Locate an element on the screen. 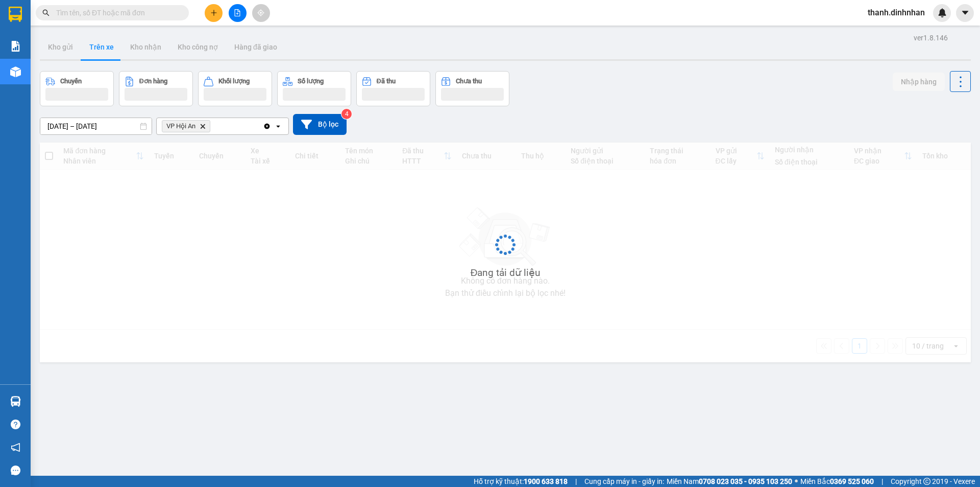 This screenshot has height=487, width=980. sup: 4 is located at coordinates (346, 114).